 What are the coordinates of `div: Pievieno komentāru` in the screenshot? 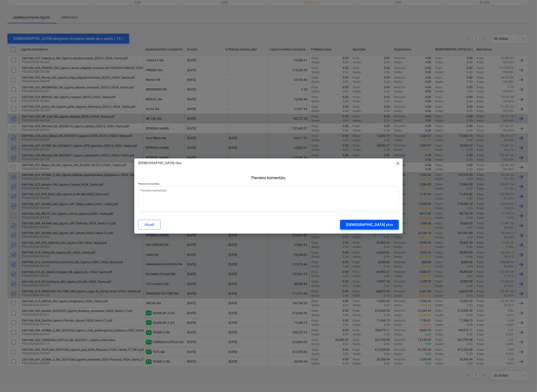 It's located at (268, 177).